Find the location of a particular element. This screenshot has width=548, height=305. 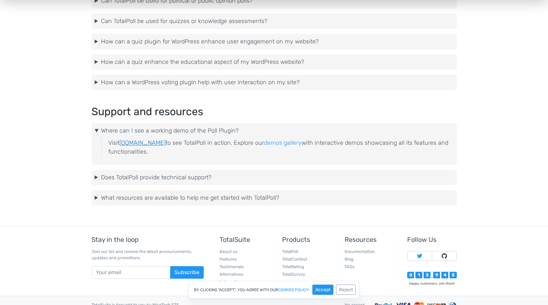

a: Features is located at coordinates (228, 259).